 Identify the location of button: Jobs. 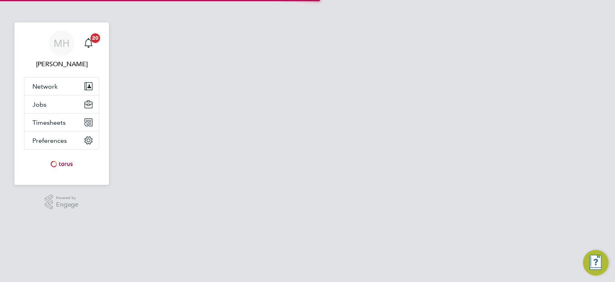
(62, 104).